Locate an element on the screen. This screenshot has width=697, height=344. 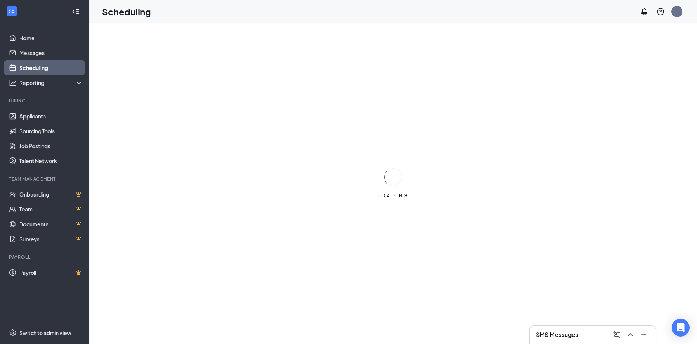
div: Switch to admin view is located at coordinates (45, 333).